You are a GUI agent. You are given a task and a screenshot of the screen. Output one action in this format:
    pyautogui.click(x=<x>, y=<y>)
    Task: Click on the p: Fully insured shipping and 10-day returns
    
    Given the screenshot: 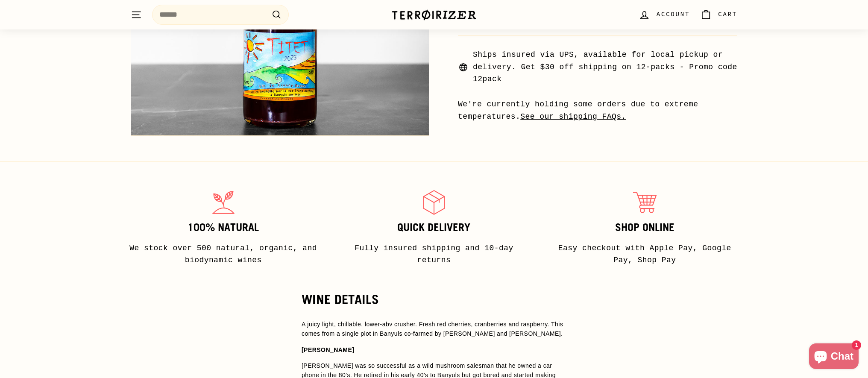 What is the action you would take?
    pyautogui.click(x=434, y=255)
    